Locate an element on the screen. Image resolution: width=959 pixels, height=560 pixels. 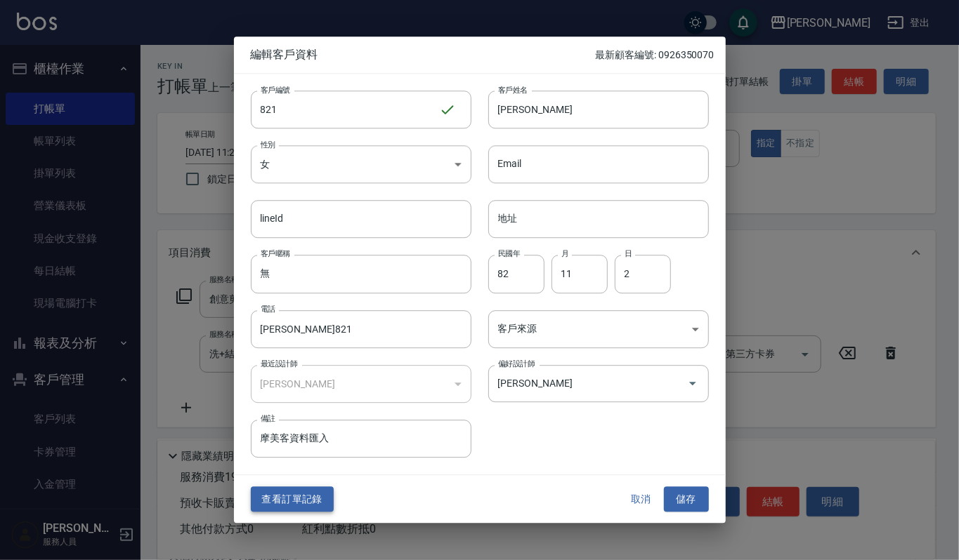
button: Open is located at coordinates (693, 384).